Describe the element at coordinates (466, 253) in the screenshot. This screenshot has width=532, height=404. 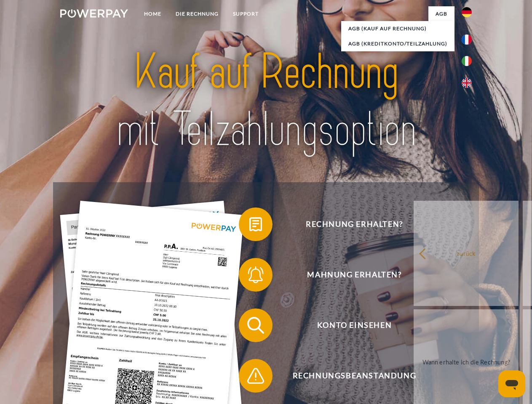
I see `div: zurück` at that location.